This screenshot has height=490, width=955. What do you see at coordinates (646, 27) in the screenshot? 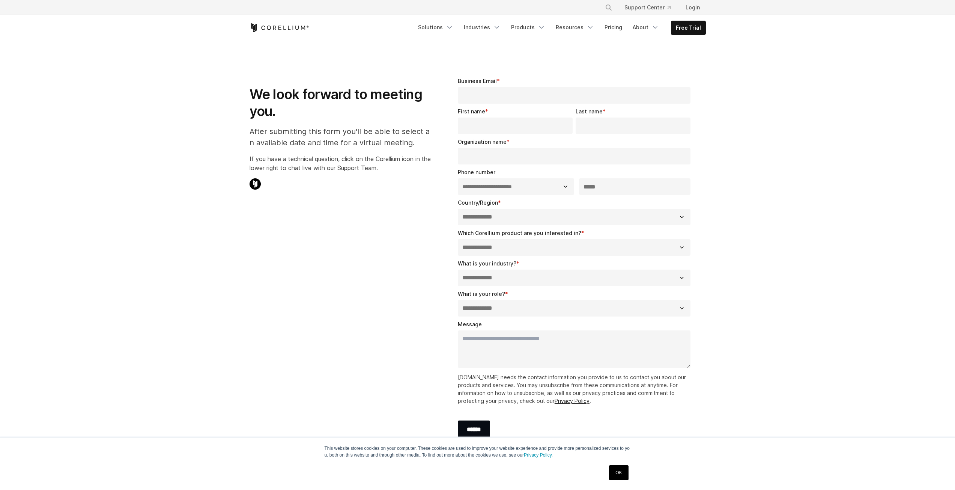
I see `a: About` at bounding box center [646, 27].